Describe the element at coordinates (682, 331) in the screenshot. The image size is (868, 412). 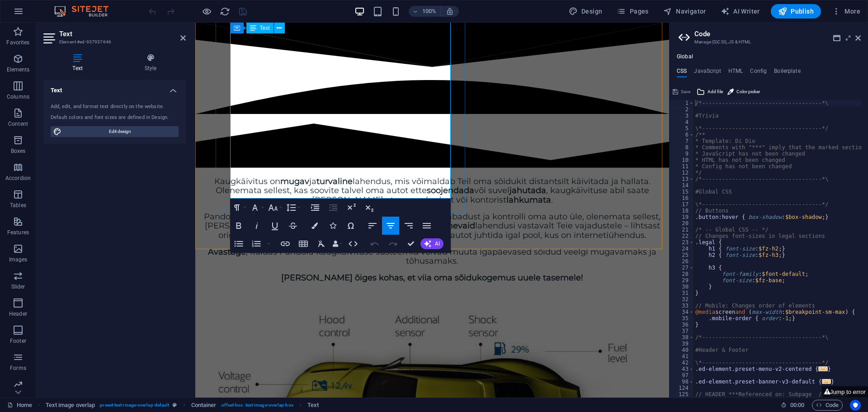
I see `div: 37` at that location.